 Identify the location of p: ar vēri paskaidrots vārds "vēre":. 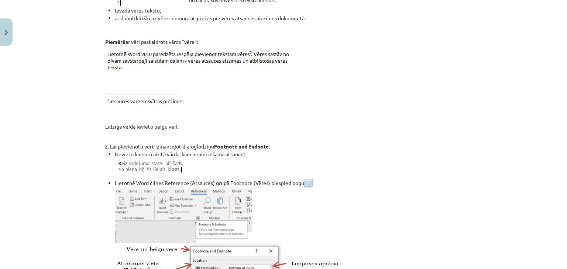
(283, 42).